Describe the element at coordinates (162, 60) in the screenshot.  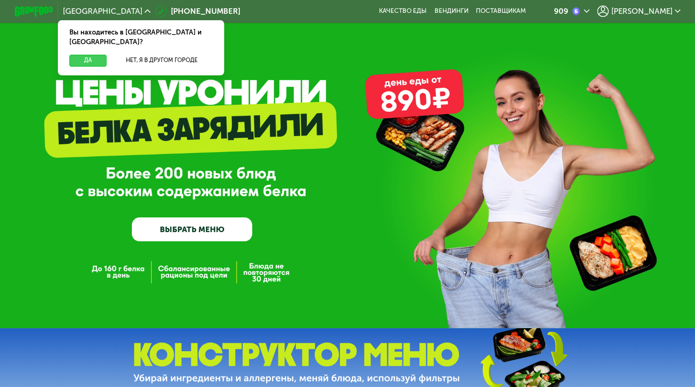
I see `button: Нет, я в другом городе` at that location.